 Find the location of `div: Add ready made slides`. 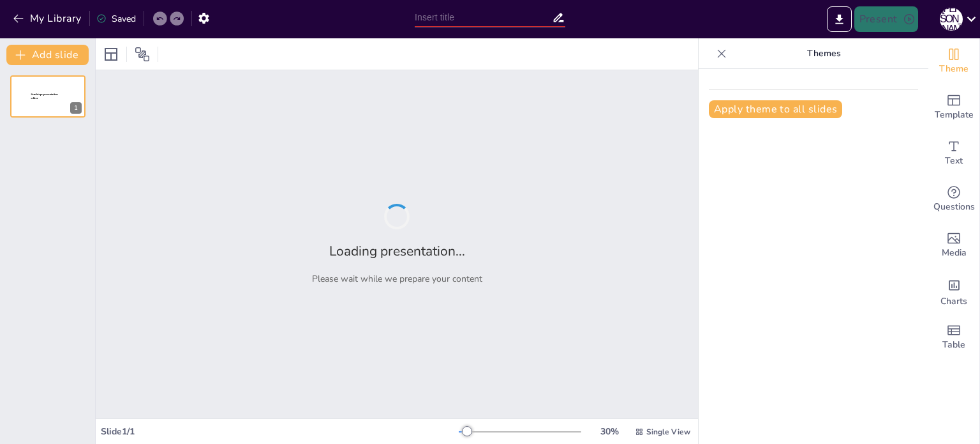

div: Add ready made slides is located at coordinates (954, 107).